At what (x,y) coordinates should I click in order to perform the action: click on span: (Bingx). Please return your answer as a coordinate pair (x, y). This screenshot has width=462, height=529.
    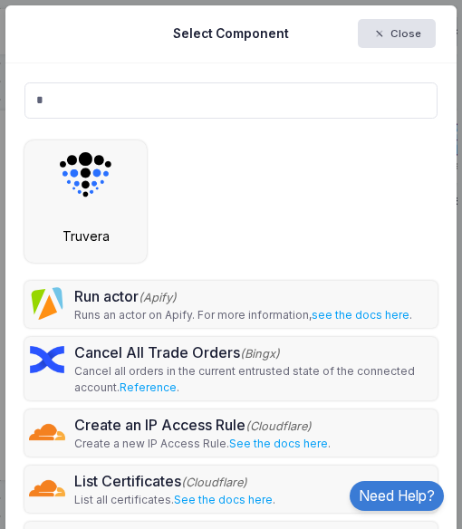
    Looking at the image, I should click on (260, 353).